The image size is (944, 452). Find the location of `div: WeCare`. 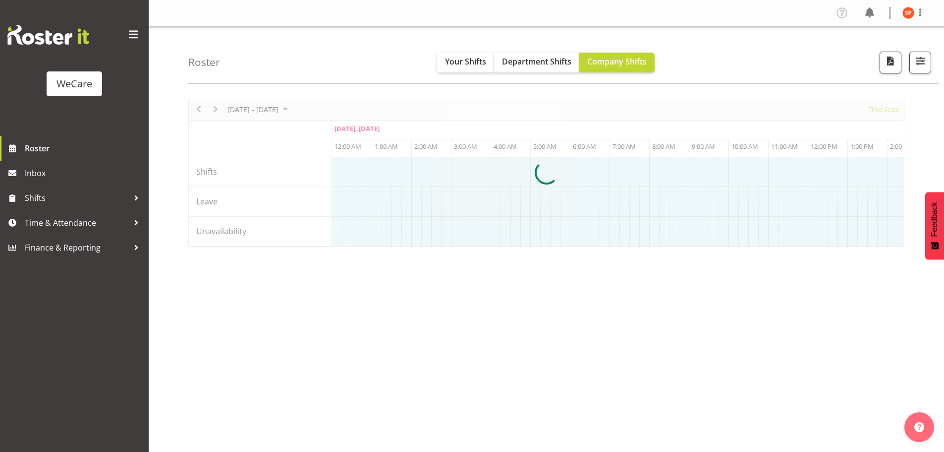

div: WeCare is located at coordinates (74, 84).